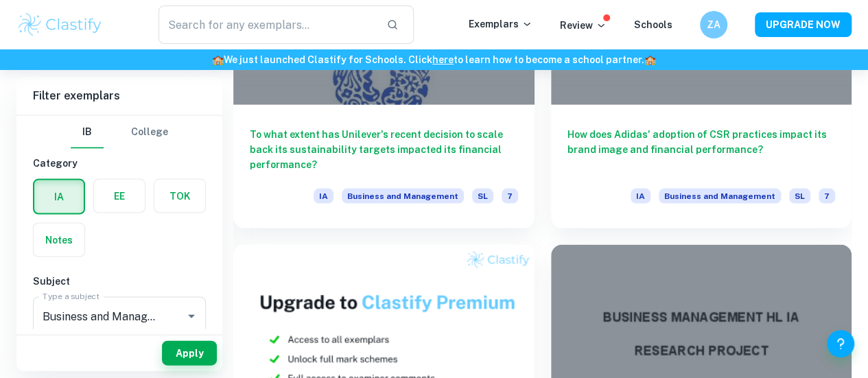  I want to click on h6: Category, so click(120, 163).